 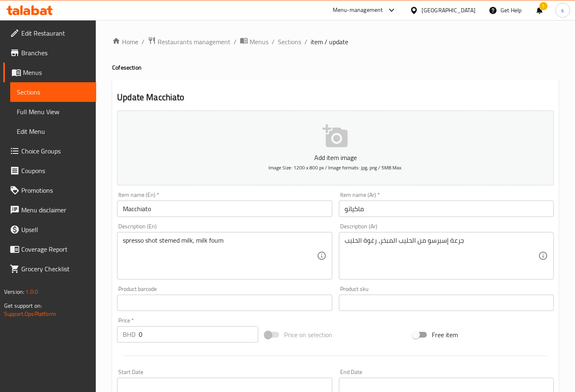 What do you see at coordinates (50, 33) in the screenshot?
I see `a: Edit Restaurant` at bounding box center [50, 33].